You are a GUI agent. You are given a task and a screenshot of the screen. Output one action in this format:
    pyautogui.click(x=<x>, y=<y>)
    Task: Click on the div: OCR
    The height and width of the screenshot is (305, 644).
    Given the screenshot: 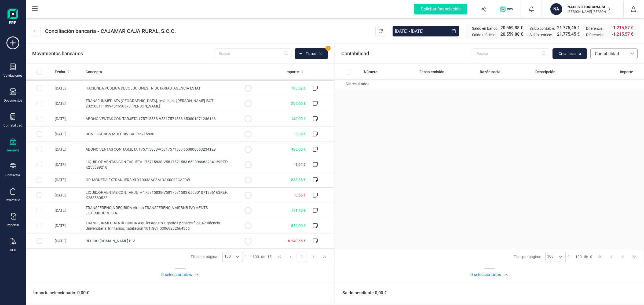 What is the action you would take?
    pyautogui.click(x=13, y=250)
    